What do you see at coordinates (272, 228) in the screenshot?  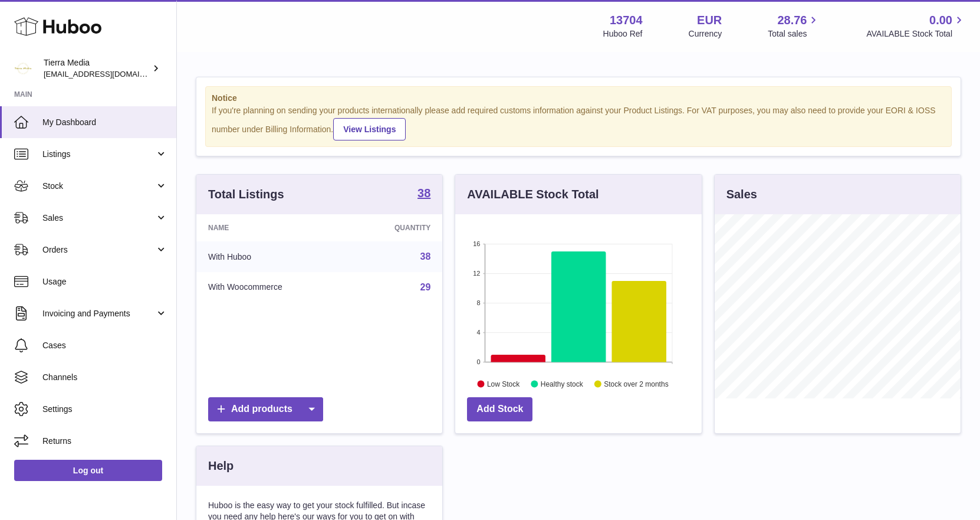 I see `th: Name` at bounding box center [272, 228].